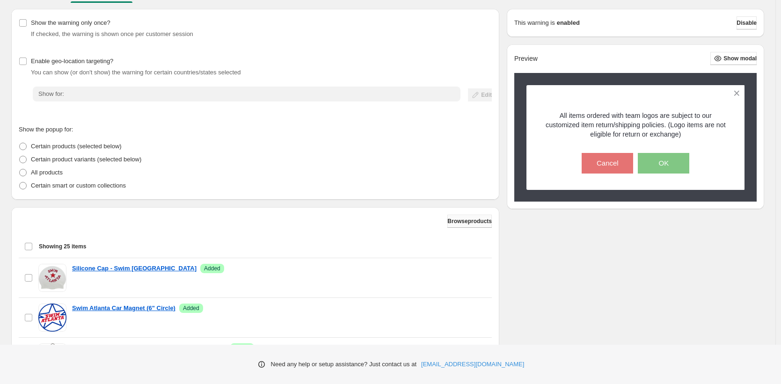 The width and height of the screenshot is (781, 384). I want to click on button: Browseproducts, so click(470, 221).